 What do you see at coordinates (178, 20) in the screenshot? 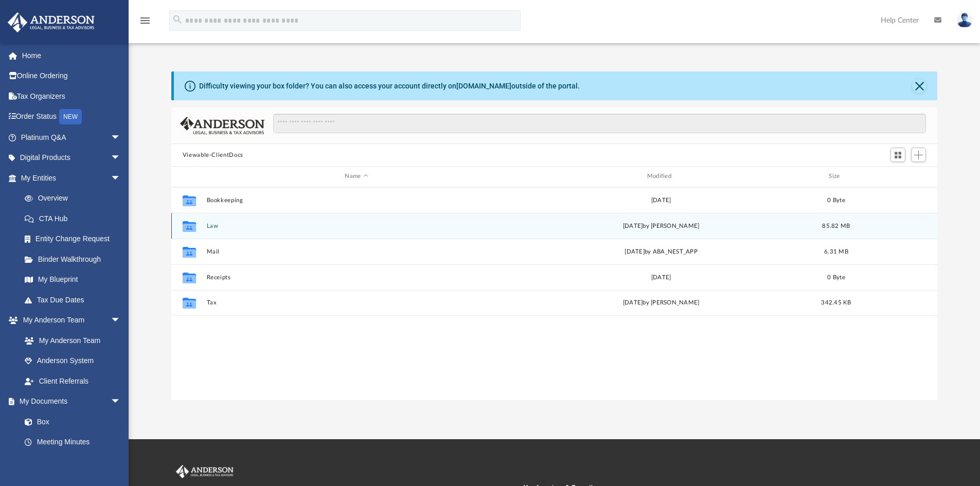
I see `i: search` at bounding box center [178, 20].